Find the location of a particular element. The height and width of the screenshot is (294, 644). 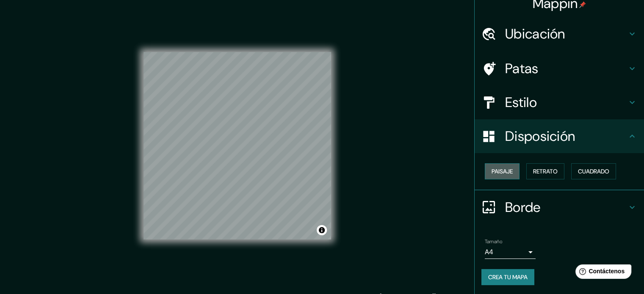

font: Tamaño is located at coordinates (494, 241).